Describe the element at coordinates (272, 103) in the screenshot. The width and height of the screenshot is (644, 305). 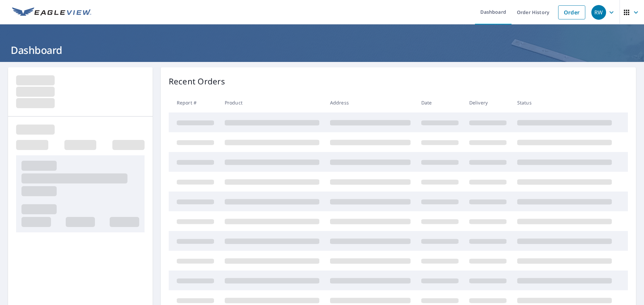
I see `th: Product` at that location.